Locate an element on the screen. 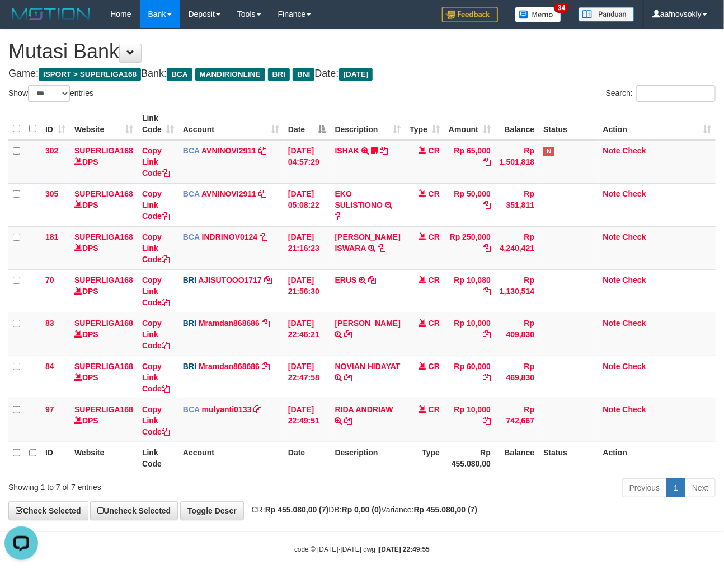 The height and width of the screenshot is (569, 724). a: Copy Rp 60,000 to clipboard is located at coordinates (487, 377).